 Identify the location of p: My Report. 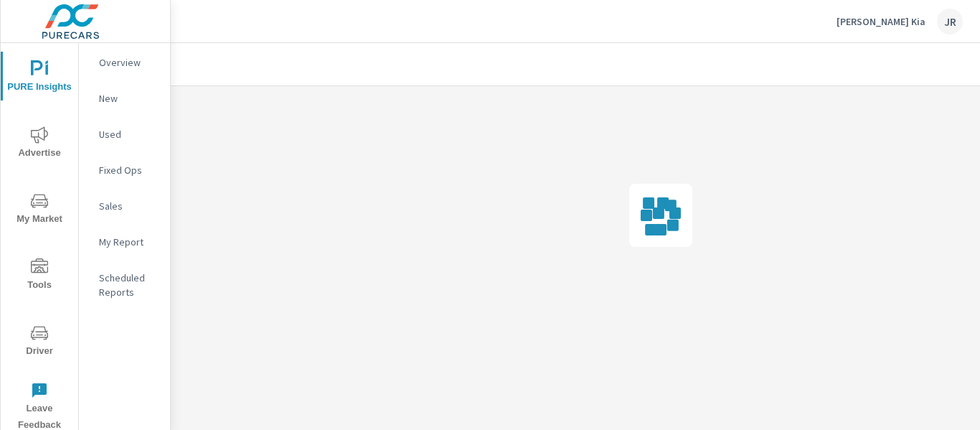
(129, 242).